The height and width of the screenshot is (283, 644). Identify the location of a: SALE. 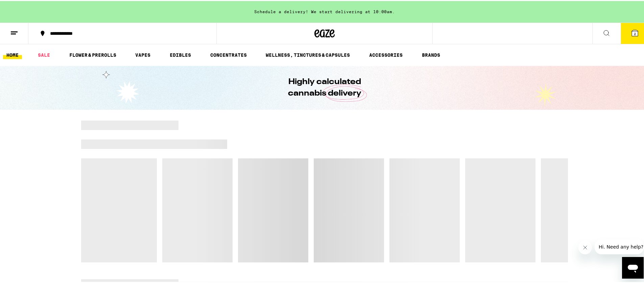
(44, 54).